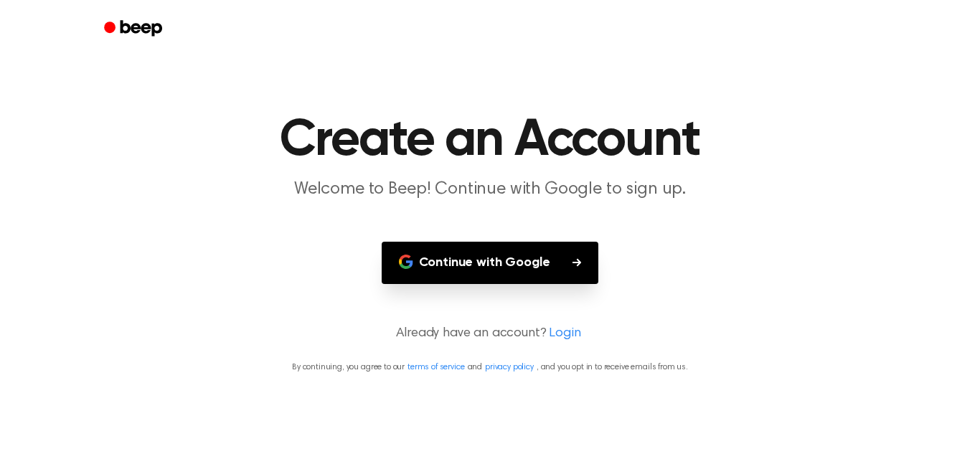  What do you see at coordinates (490, 190) in the screenshot?
I see `p: Welcome to Beep! Continue with Google to sign up.` at bounding box center [490, 190].